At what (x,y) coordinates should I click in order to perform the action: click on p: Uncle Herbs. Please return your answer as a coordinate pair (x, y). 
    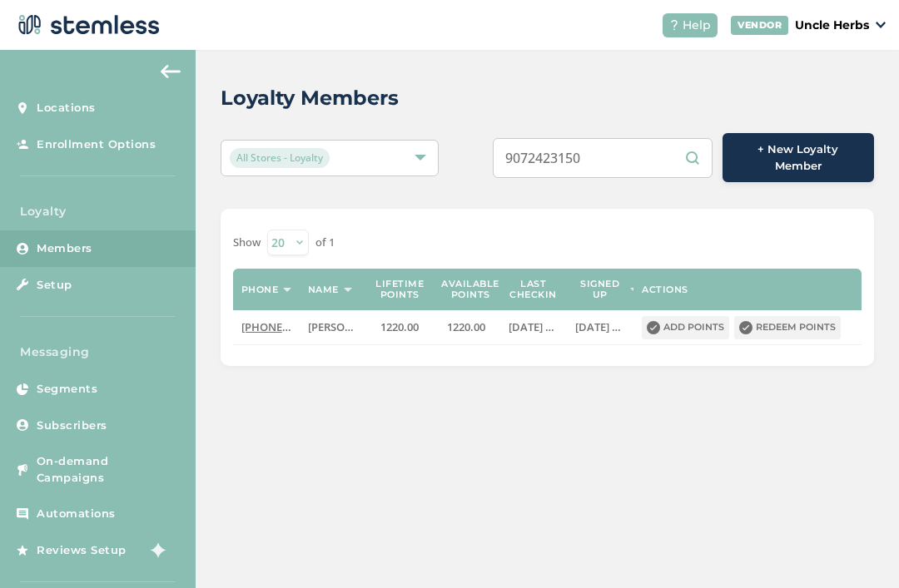
    Looking at the image, I should click on (831, 25).